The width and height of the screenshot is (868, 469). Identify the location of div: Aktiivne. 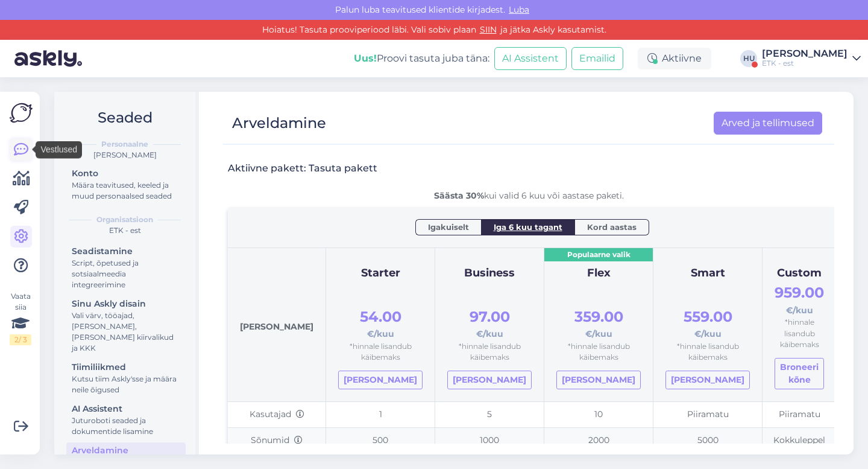
(674, 59).